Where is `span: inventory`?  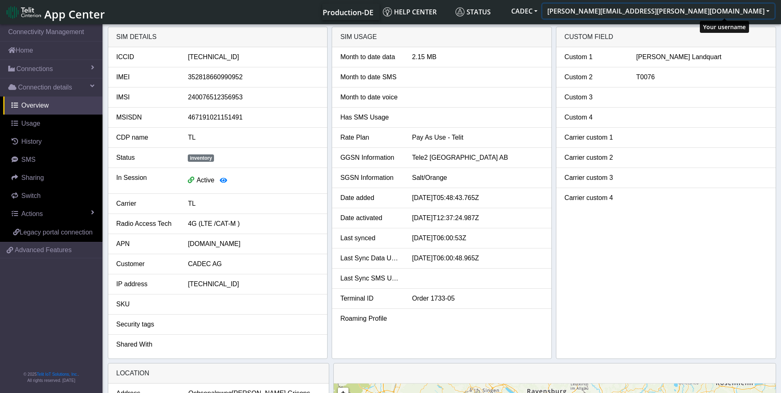
span: inventory is located at coordinates (201, 158).